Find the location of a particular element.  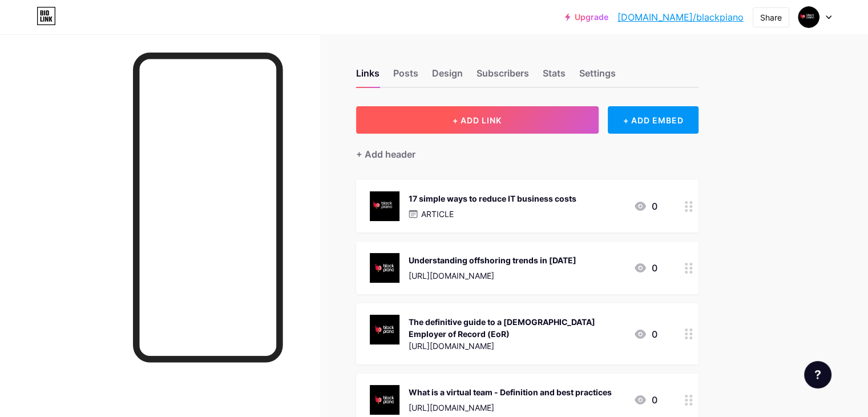

div: Subscribers is located at coordinates (503, 77).